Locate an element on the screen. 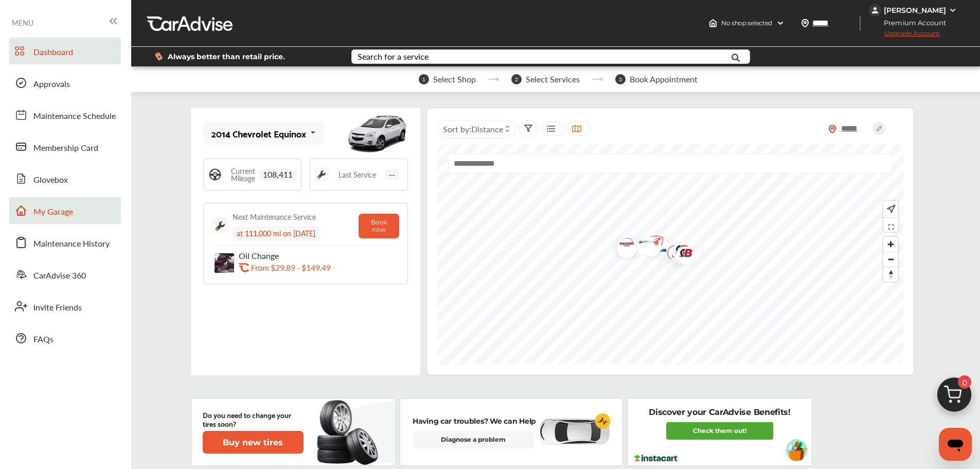  div: Next Maintenance Service is located at coordinates (274, 217).